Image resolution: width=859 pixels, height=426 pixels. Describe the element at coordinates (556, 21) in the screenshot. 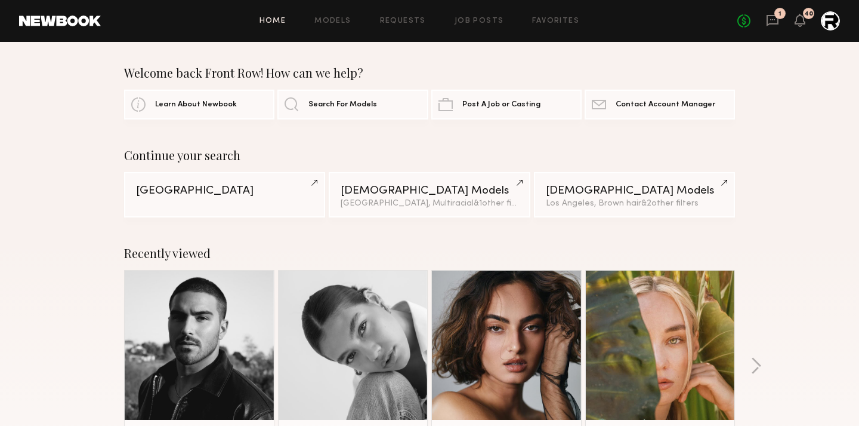

I see `a: Favorites` at that location.